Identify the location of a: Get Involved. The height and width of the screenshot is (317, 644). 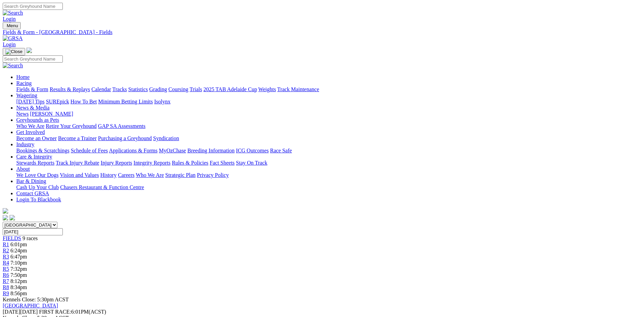
(31, 132).